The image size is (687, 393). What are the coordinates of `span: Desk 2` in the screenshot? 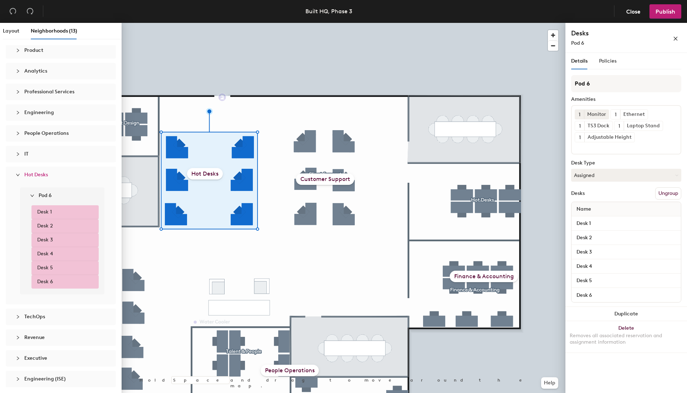 It's located at (45, 226).